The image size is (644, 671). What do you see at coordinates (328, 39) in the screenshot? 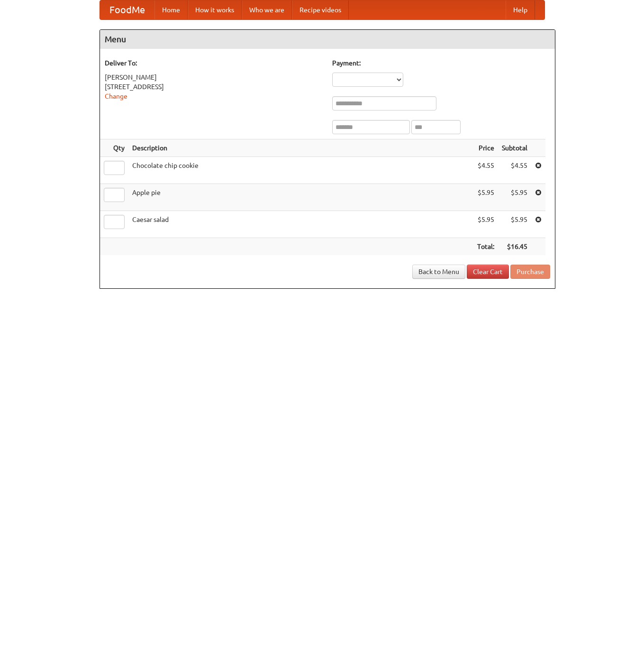
I see `h4: Menu` at bounding box center [328, 39].